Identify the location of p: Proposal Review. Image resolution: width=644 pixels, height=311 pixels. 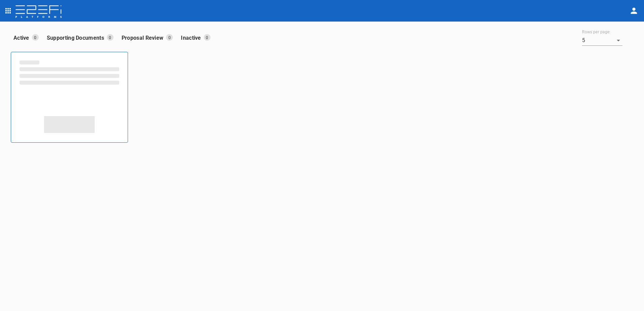
(144, 37).